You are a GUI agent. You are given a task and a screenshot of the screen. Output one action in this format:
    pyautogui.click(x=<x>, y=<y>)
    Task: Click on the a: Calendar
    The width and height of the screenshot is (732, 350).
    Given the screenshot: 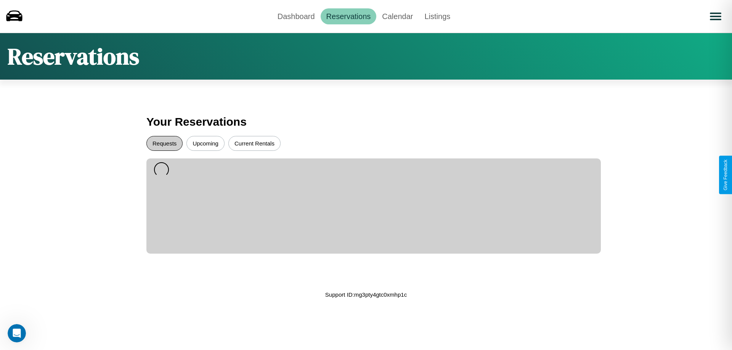 What is the action you would take?
    pyautogui.click(x=397, y=16)
    